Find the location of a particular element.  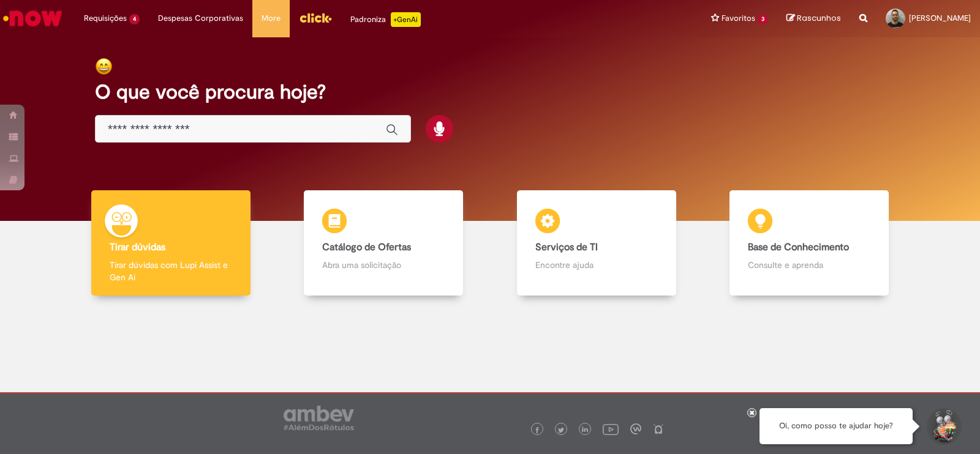

b: Serviços de TI is located at coordinates (567, 247).